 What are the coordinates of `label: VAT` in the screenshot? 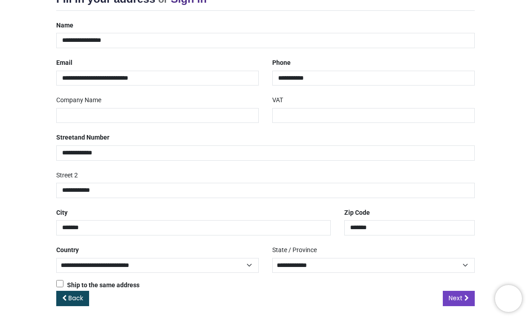 It's located at (278, 100).